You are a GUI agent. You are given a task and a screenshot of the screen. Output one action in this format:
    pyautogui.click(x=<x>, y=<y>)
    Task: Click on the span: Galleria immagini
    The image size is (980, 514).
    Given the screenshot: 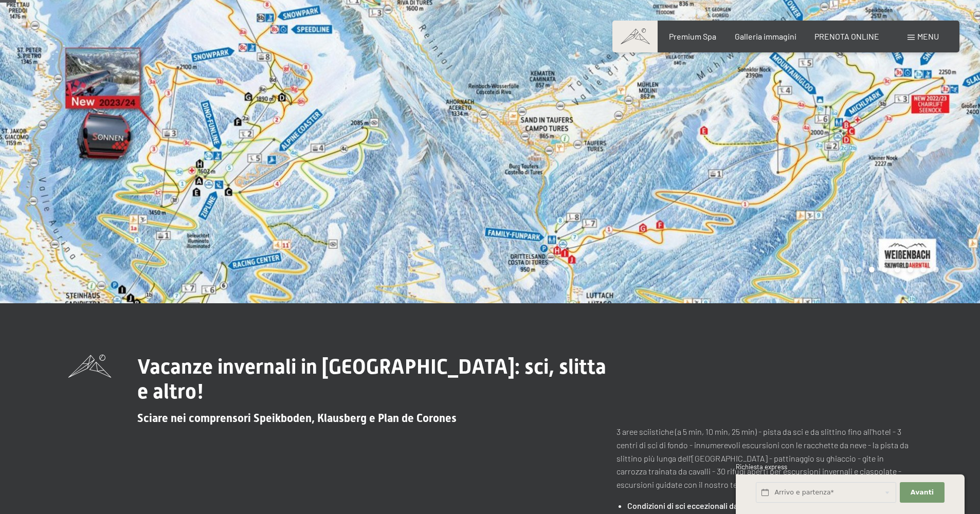 What is the action you would take?
    pyautogui.click(x=766, y=36)
    